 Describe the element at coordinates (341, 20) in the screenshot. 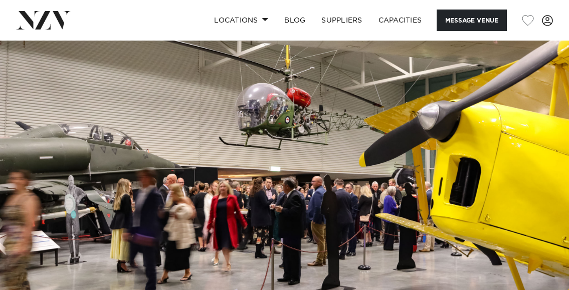

I see `a: SUPPLIERS` at that location.